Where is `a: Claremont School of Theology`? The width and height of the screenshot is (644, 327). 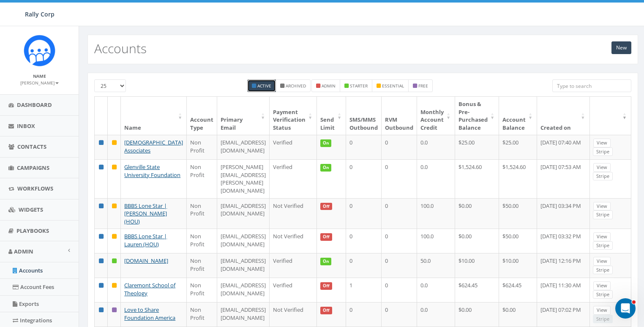
a: Claremont School of Theology is located at coordinates (150, 289).